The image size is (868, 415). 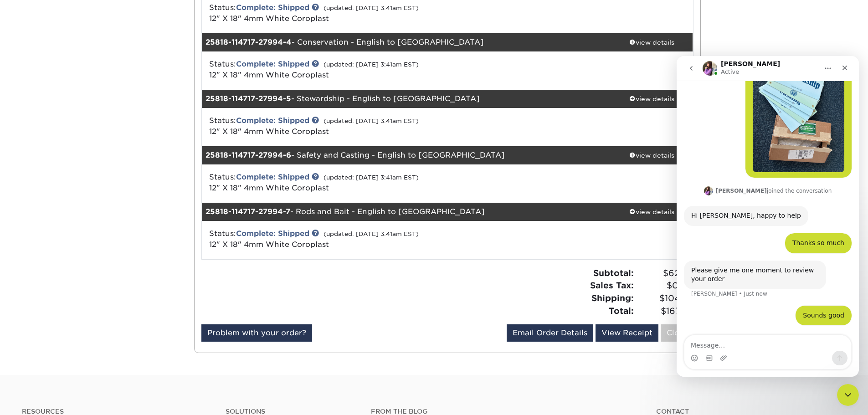 I want to click on div: Please give me one moment to review your order, so click(x=79, y=219).